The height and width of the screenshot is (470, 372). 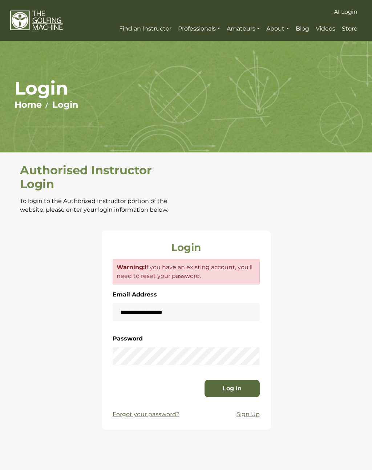 What do you see at coordinates (146, 414) in the screenshot?
I see `a: Forgot your password?` at bounding box center [146, 414].